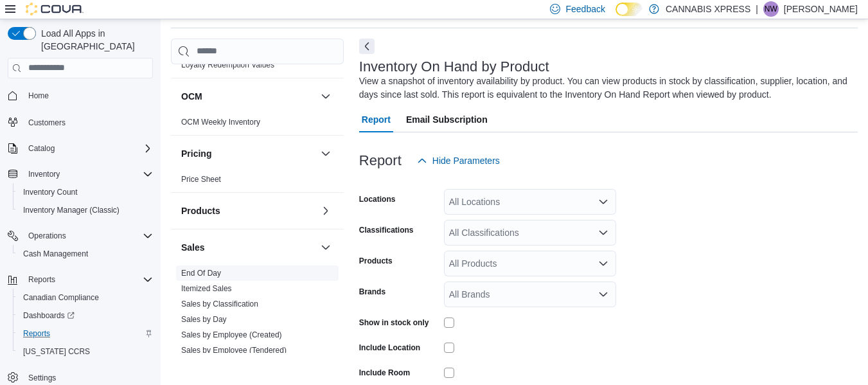  What do you see at coordinates (37, 333) in the screenshot?
I see `a: Reports` at bounding box center [37, 333].